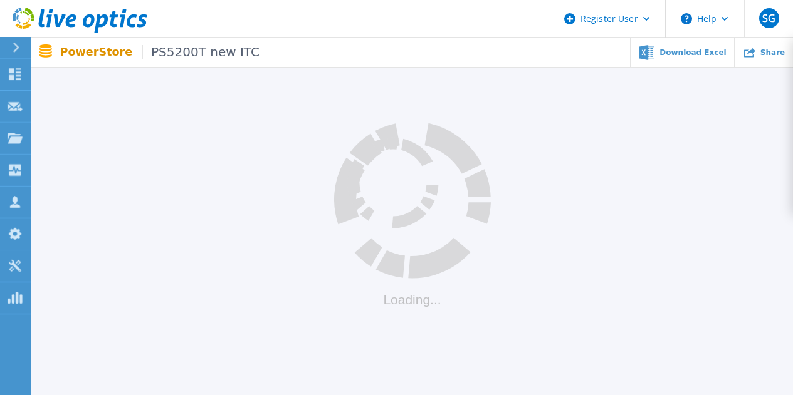 The image size is (793, 395). What do you see at coordinates (412, 300) in the screenshot?
I see `div: Loading...` at bounding box center [412, 300].